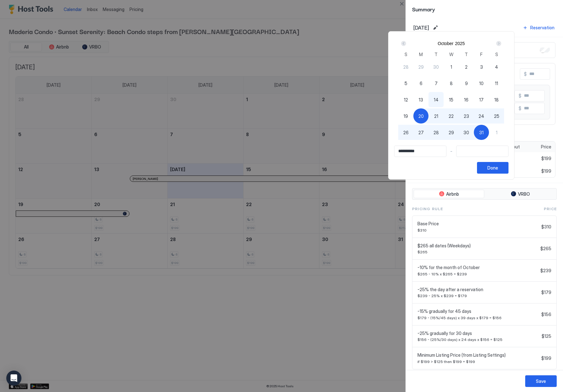 Image resolution: width=563 pixels, height=392 pixels. Describe the element at coordinates (466, 100) in the screenshot. I see `button: 16` at that location.